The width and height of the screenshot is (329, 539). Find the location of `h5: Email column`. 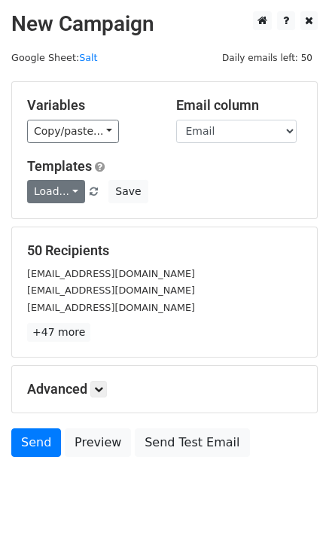

h5: Email column is located at coordinates (239, 105).